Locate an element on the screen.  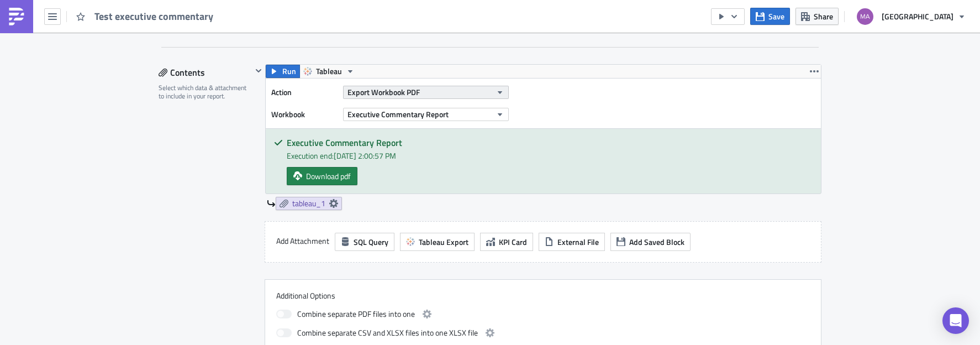
a: Download pdf is located at coordinates (322, 176).